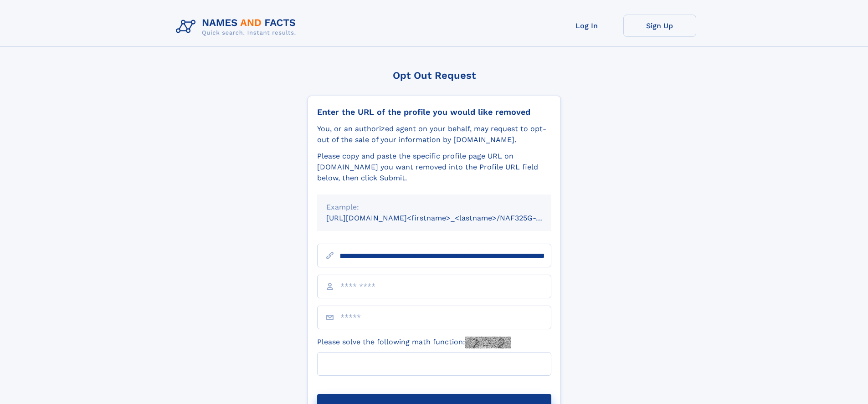  I want to click on a: Log In, so click(587, 25).